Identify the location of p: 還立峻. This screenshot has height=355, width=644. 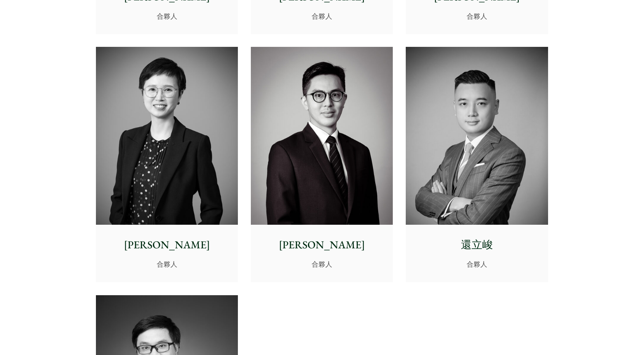
(476, 245).